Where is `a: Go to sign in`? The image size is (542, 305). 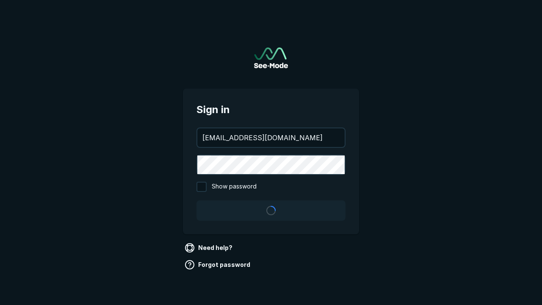 a: Go to sign in is located at coordinates (271, 58).